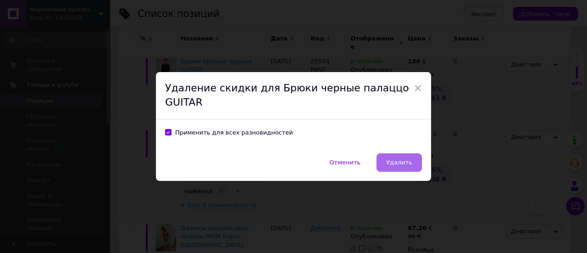 This screenshot has height=253, width=587. I want to click on div: Применить для всех разновидностей, so click(234, 133).